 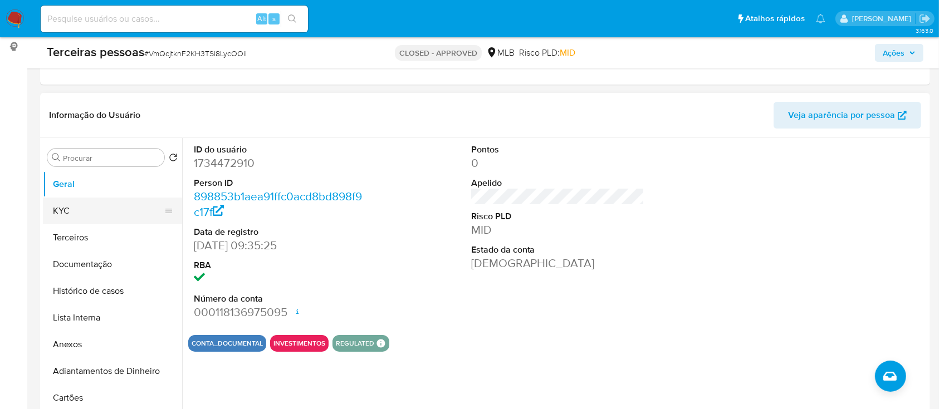 What do you see at coordinates (281, 150) in the screenshot?
I see `dt: ID do usuário` at bounding box center [281, 150].